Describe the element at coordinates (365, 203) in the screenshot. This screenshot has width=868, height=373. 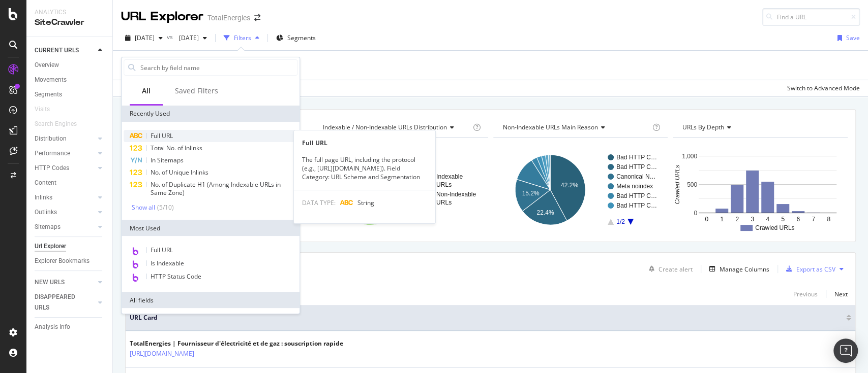
I see `span: String` at that location.